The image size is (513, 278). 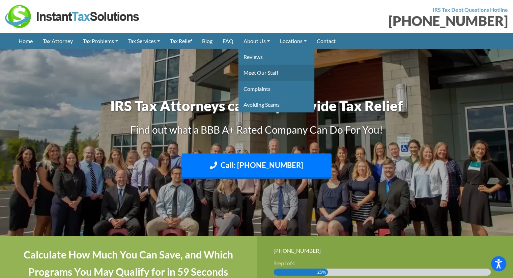 I want to click on a: About Us, so click(x=256, y=41).